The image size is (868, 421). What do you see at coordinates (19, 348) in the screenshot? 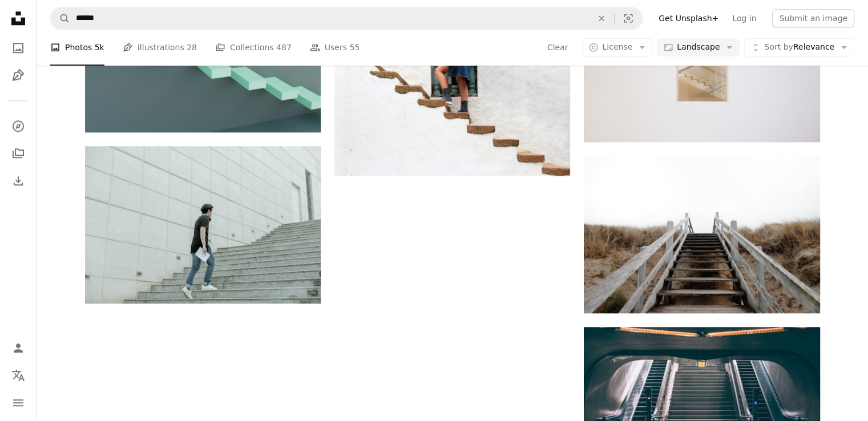
I see `a: Log in / Sign up` at bounding box center [19, 348].